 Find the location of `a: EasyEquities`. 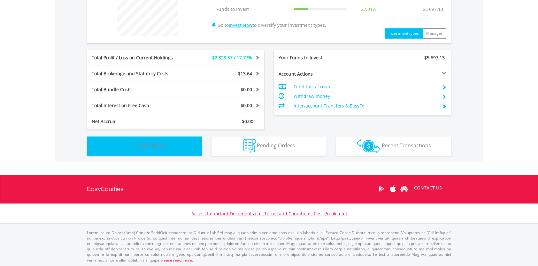

a: EasyEquities is located at coordinates (105, 189).